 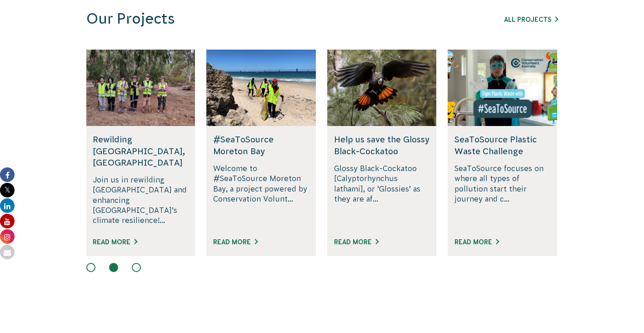 What do you see at coordinates (531, 20) in the screenshot?
I see `a: All Projects` at bounding box center [531, 20].